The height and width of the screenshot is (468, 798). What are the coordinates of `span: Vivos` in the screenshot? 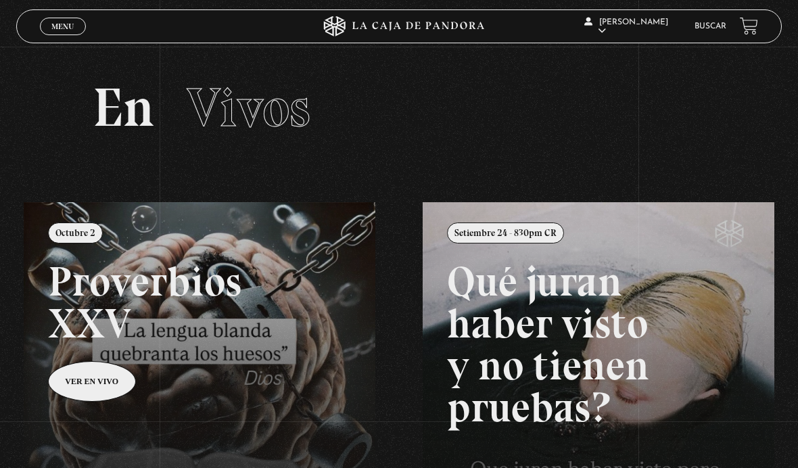 It's located at (248, 108).